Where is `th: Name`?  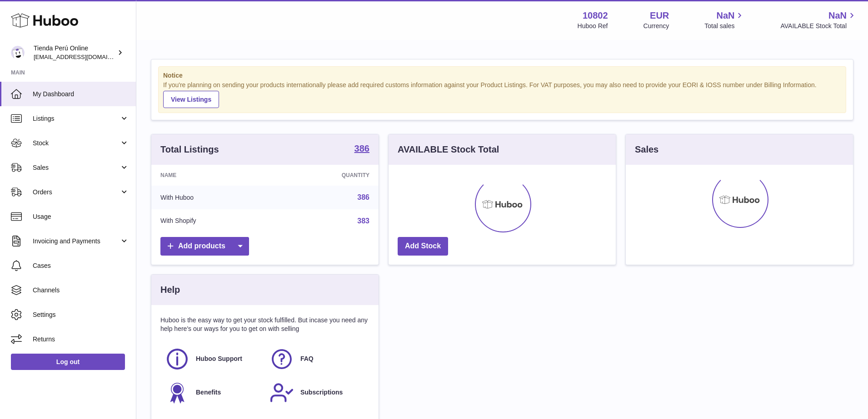
th: Name is located at coordinates (213, 175).